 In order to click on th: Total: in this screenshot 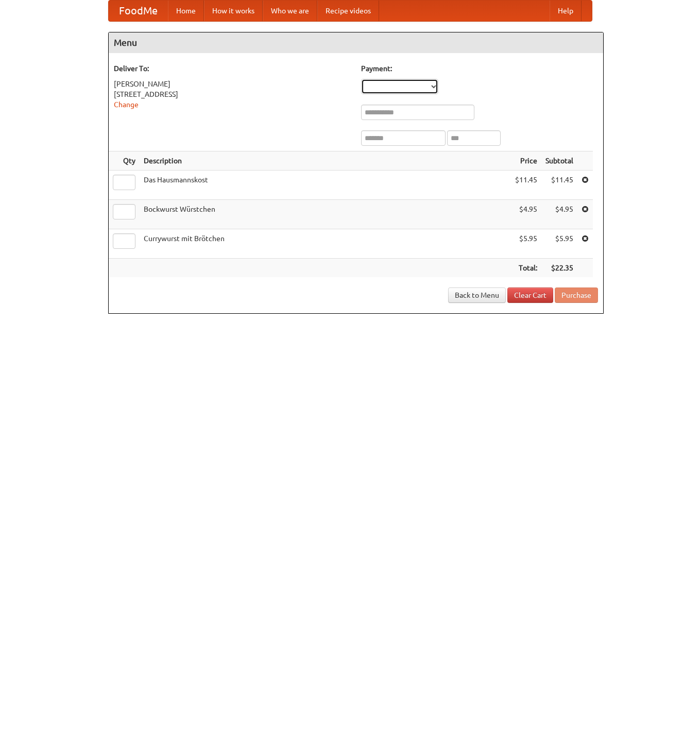, I will do `click(525, 268)`.